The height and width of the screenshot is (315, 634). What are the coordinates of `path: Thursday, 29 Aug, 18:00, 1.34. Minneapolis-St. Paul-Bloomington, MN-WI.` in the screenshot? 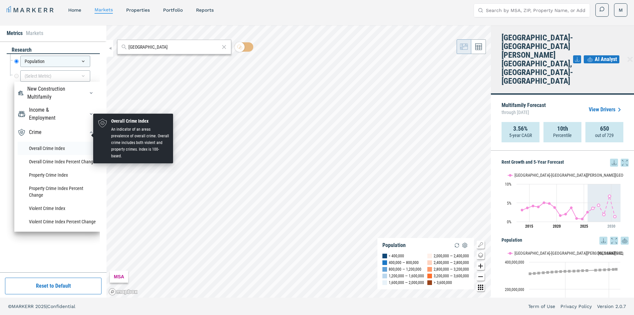 It's located at (615, 216).